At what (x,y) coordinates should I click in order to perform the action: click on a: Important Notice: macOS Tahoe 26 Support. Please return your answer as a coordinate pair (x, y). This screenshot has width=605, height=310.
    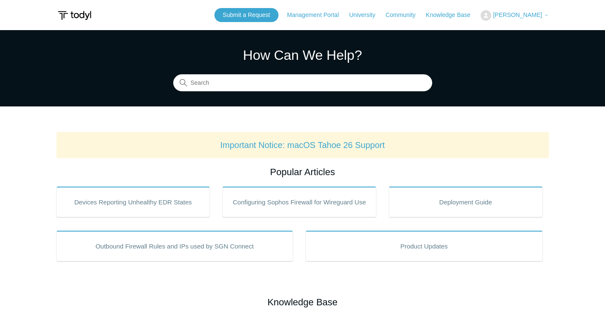
    Looking at the image, I should click on (303, 145).